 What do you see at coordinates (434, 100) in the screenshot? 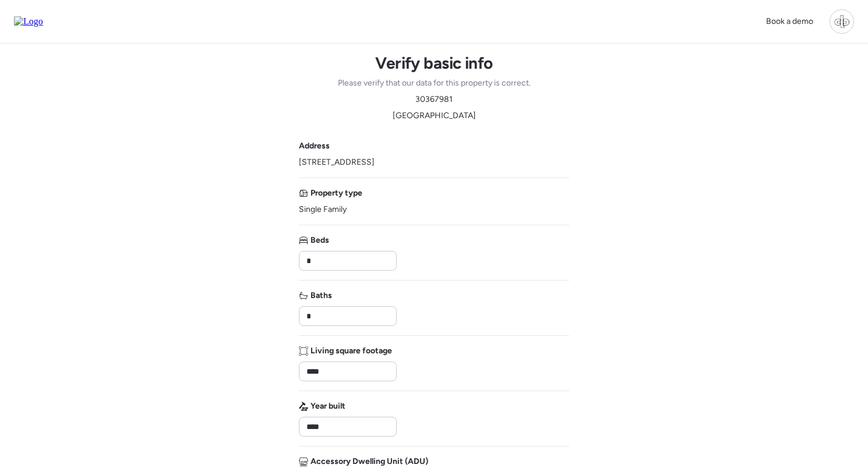
I see `span: 30367981` at bounding box center [434, 100].